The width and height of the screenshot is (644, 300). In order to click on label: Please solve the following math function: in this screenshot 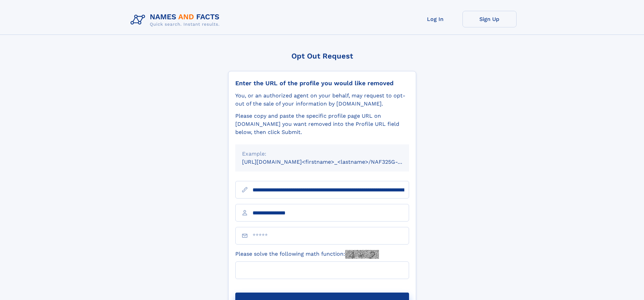, I will do `click(307, 254)`.